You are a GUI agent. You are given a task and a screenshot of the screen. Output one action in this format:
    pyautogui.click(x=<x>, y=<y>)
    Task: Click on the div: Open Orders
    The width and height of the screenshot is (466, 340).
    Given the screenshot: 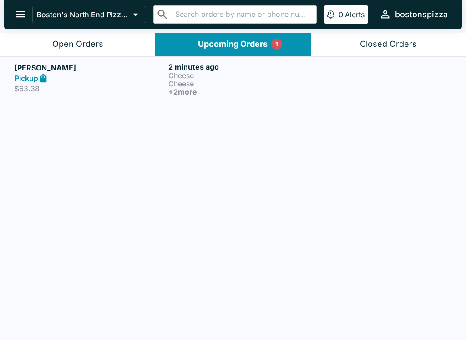 What is the action you would take?
    pyautogui.click(x=78, y=44)
    